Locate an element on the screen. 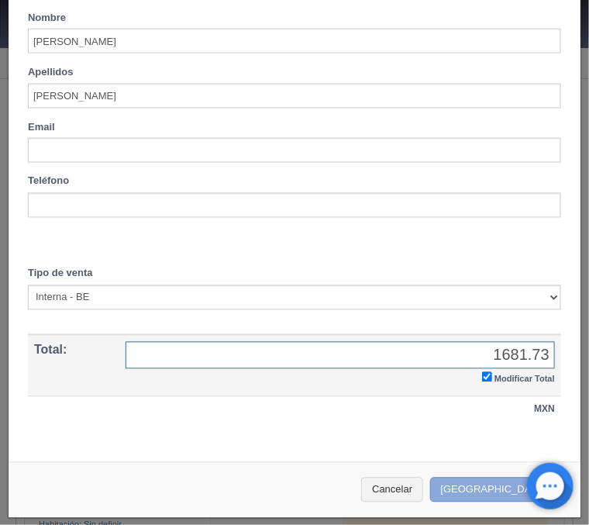 The image size is (589, 525). strong: MXN is located at coordinates (544, 409).